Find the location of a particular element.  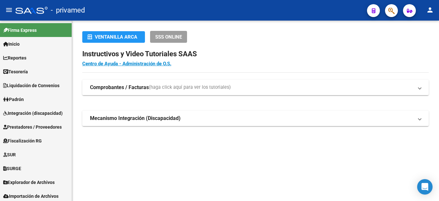

h2: Instructivos y Video Tutoriales SAAS is located at coordinates (256, 54).